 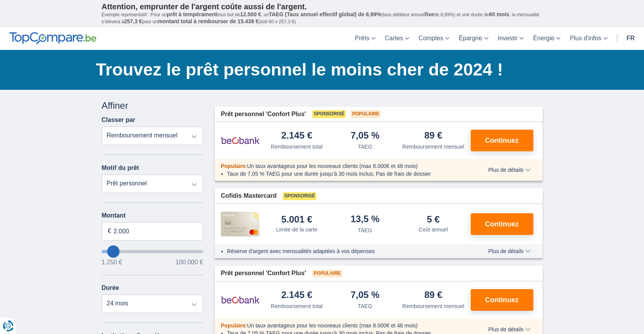 I want to click on input: wantToBorrow, so click(x=152, y=251).